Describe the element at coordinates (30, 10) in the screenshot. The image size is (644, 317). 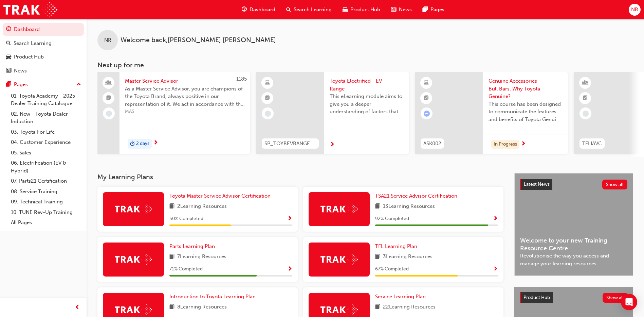
I see `a: Trak` at that location.